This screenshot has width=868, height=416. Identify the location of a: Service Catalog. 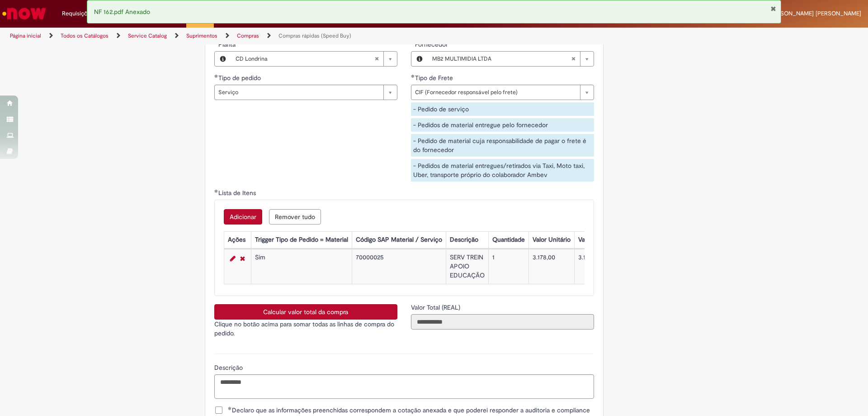
(148, 36).